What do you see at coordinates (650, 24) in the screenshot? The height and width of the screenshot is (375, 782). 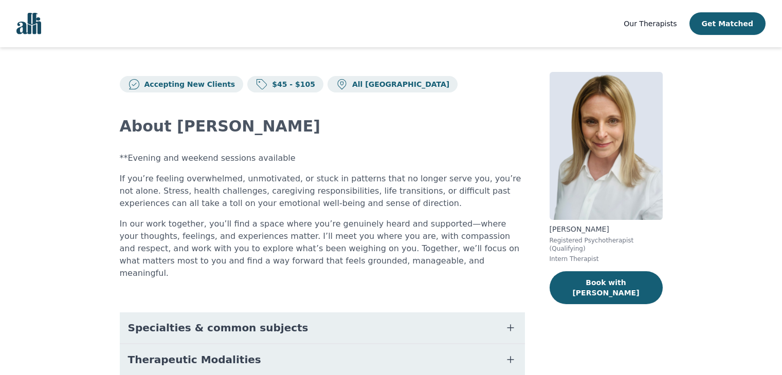 I see `a: Our Therapists` at bounding box center [650, 24].